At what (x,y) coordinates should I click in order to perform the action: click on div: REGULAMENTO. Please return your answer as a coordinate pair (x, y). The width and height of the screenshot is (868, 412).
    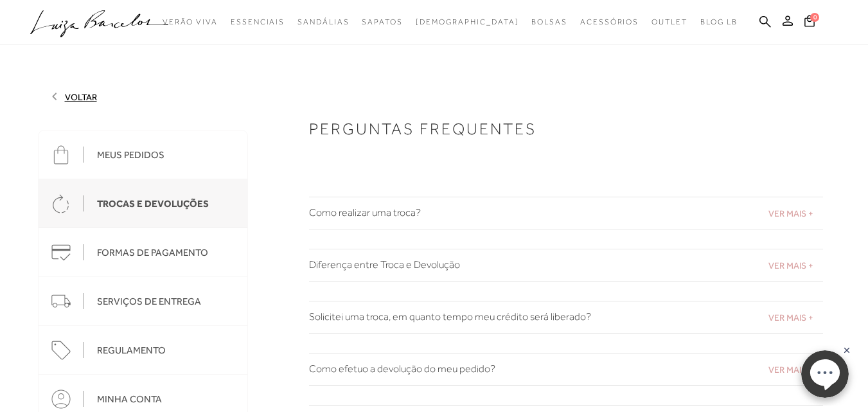
    Looking at the image, I should click on (131, 350).